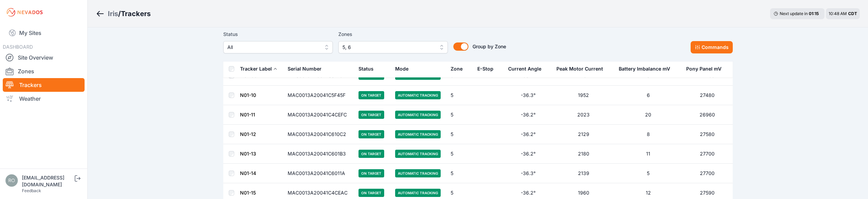 This screenshot has width=868, height=199. I want to click on div: E-Stop, so click(485, 69).